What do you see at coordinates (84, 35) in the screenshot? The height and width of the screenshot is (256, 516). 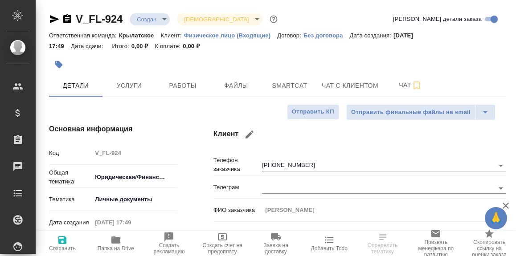 I see `p: Ответственная команда:` at bounding box center [84, 35].